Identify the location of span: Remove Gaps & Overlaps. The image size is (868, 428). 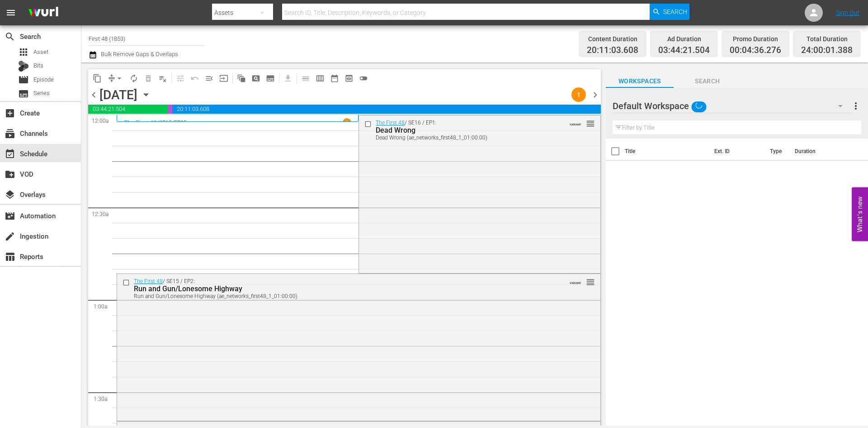
(115, 78).